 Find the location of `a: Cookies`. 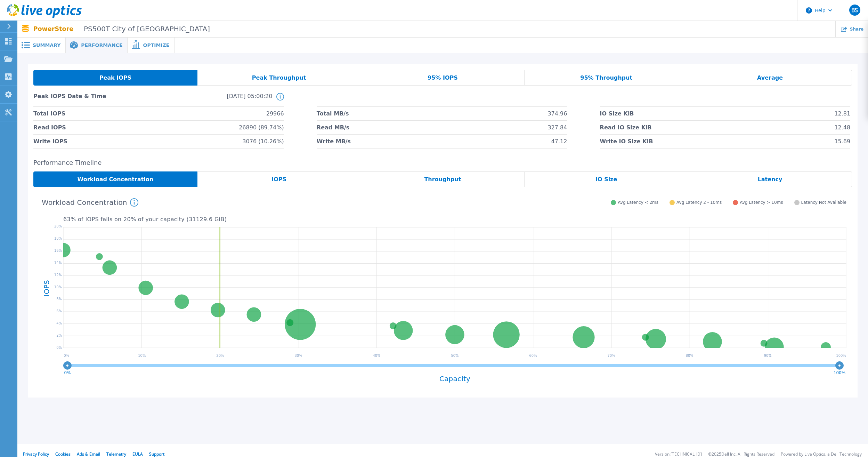

a: Cookies is located at coordinates (63, 454).